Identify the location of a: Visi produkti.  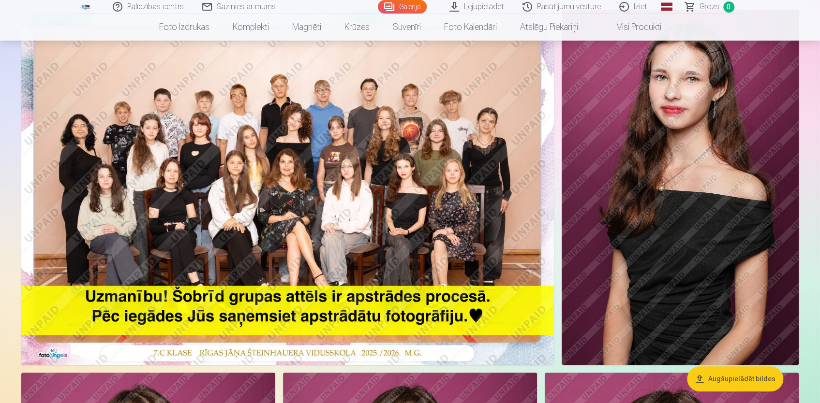
(631, 27).